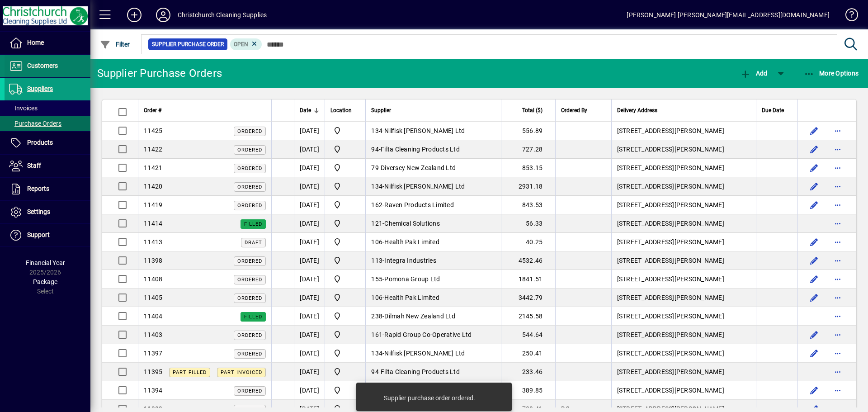  Describe the element at coordinates (245, 44) in the screenshot. I see `mat-chip: Completion Status: Open` at that location.